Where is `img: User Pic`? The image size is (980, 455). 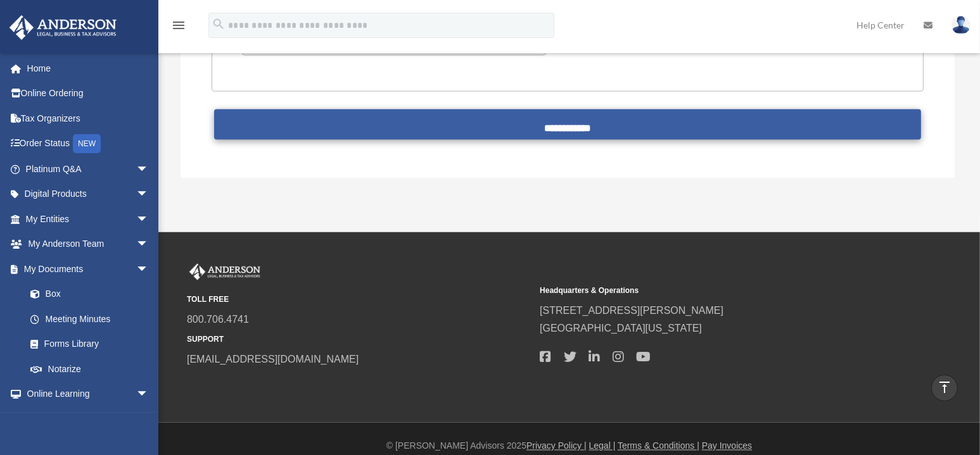 img: User Pic is located at coordinates (961, 24).